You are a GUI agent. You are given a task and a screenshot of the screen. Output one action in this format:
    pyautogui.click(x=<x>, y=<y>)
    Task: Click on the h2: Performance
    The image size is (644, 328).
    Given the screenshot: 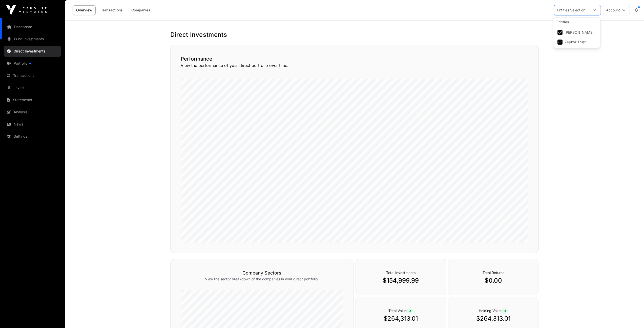 What is the action you would take?
    pyautogui.click(x=354, y=59)
    